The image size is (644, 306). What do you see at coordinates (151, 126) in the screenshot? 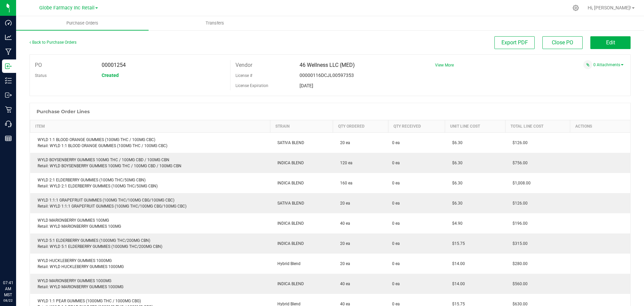
I see `th: Item` at bounding box center [151, 126].